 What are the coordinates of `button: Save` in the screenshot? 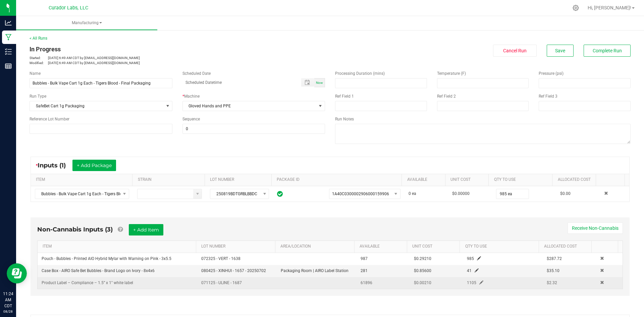 It's located at (560, 51).